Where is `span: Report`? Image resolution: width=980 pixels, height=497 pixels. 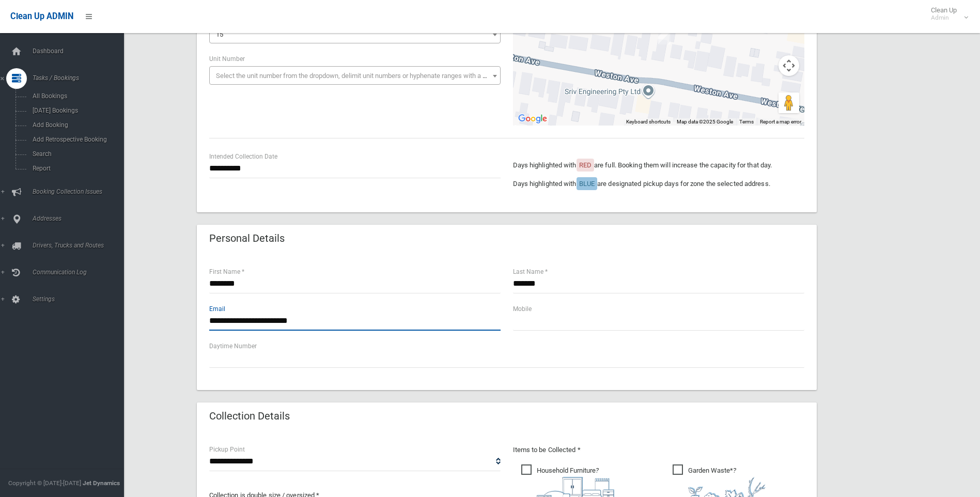 span: Report is located at coordinates (76, 169).